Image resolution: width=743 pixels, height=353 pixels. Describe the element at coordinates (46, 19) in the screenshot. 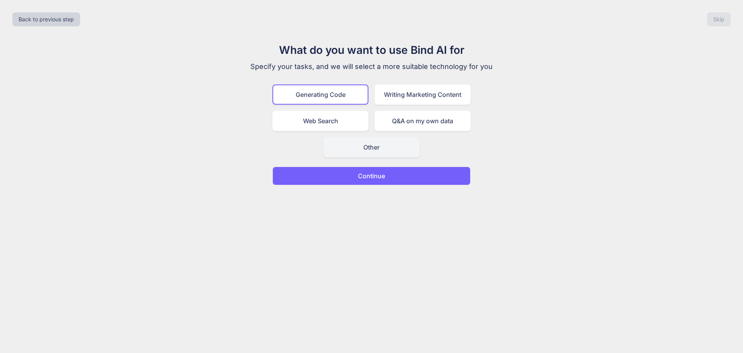

I see `button: Back to previous step` at that location.